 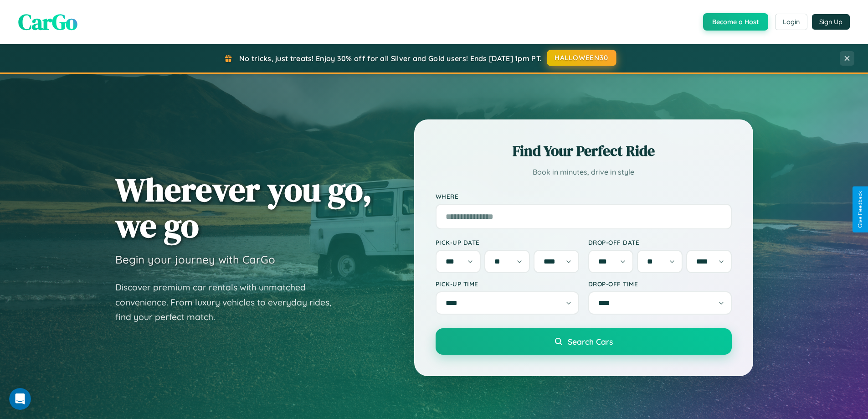 What do you see at coordinates (48, 22) in the screenshot?
I see `span: CarGo` at bounding box center [48, 22].